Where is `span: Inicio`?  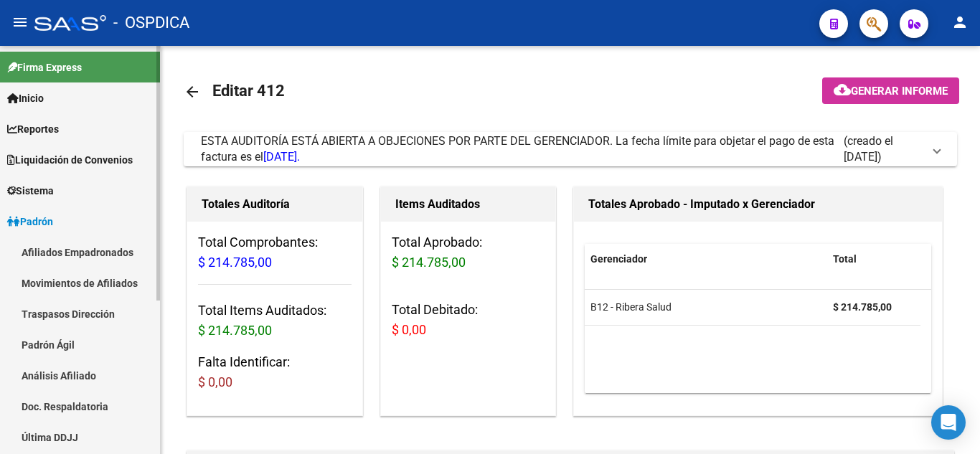 span: Inicio is located at coordinates (25, 98).